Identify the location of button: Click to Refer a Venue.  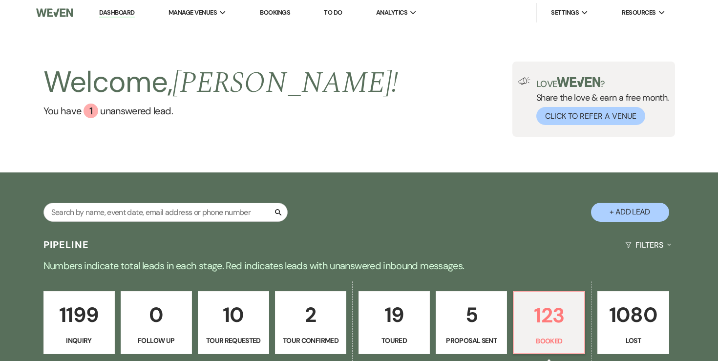
(591, 116).